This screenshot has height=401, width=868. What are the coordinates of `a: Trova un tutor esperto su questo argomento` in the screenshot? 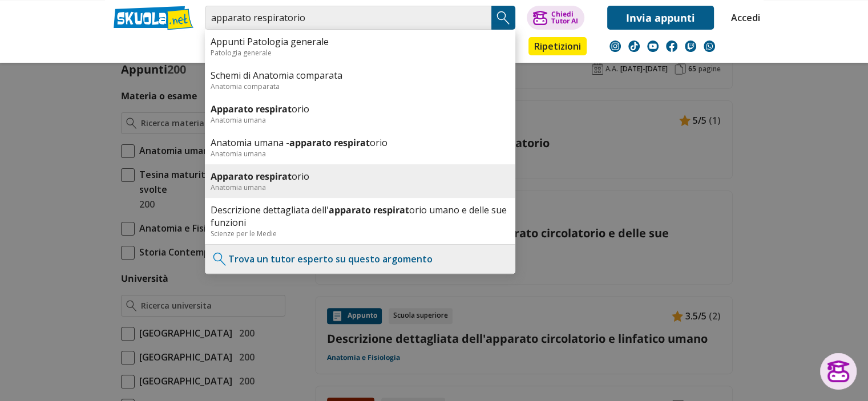 It's located at (330, 259).